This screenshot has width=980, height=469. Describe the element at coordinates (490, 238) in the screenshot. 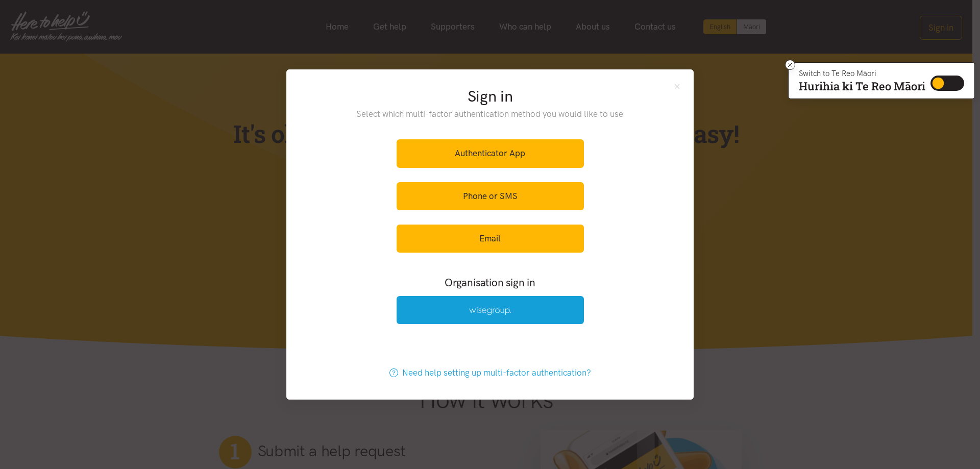

I see `a: Email` at that location.